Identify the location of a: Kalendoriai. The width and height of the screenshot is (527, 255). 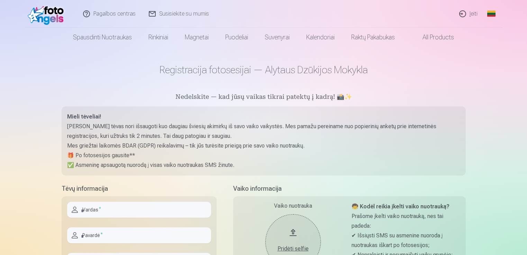
(320, 37).